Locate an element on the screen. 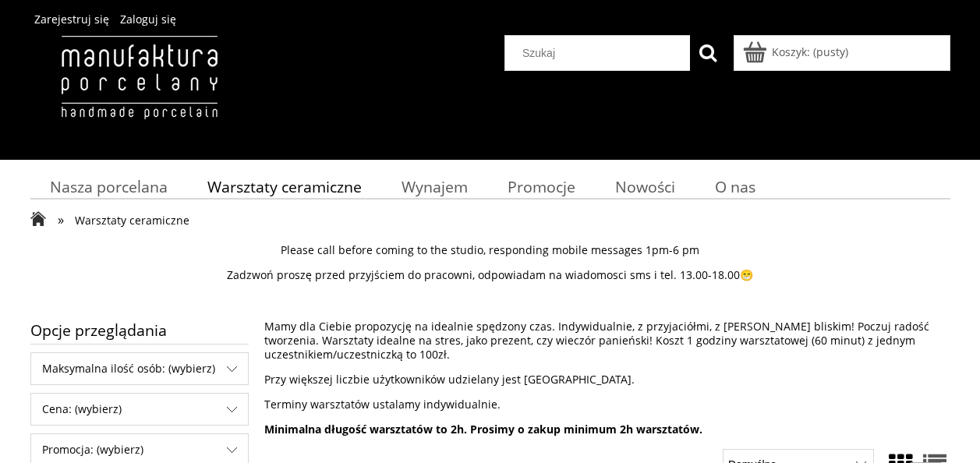 The width and height of the screenshot is (980, 463). span: O nas is located at coordinates (735, 186).